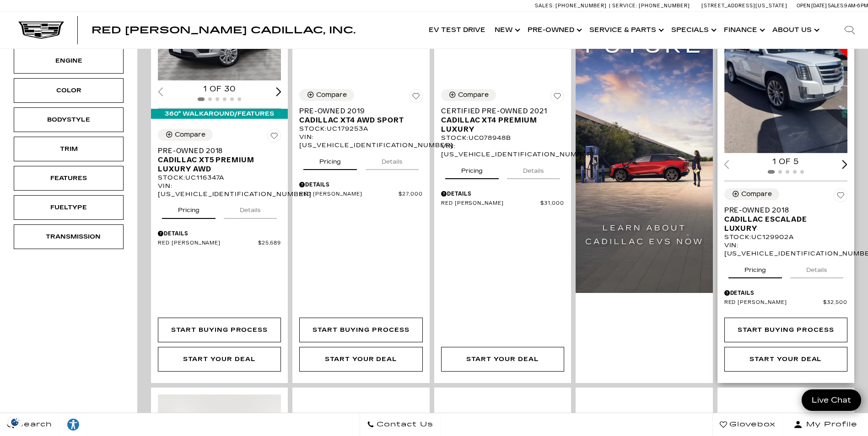 The image size is (868, 436). Describe the element at coordinates (69, 237) in the screenshot. I see `div: TransmissionTransmission` at that location.